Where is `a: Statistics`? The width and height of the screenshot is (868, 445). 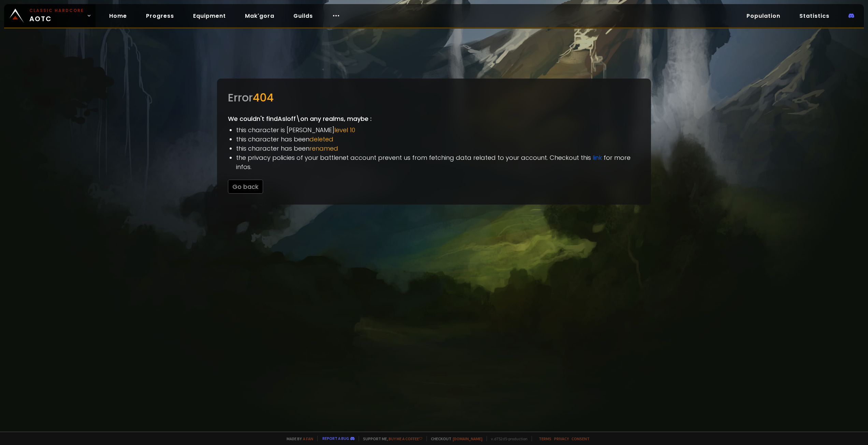
a: Statistics is located at coordinates (814, 16).